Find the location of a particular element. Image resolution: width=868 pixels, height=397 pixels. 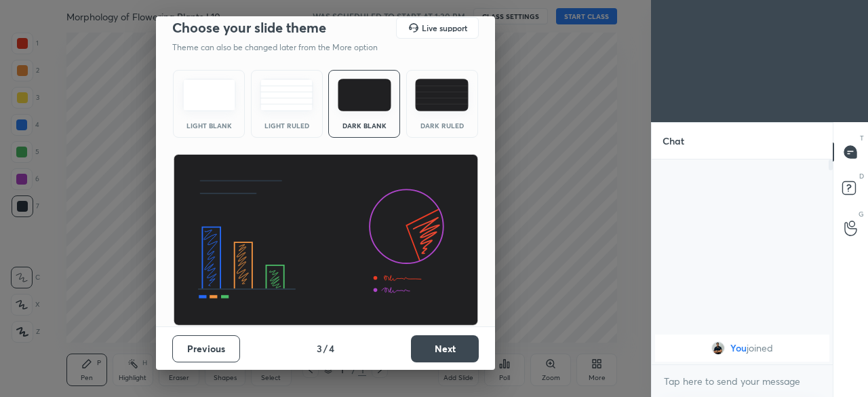

img: darkRuledTheme.de295e13.svg is located at coordinates (442, 95).